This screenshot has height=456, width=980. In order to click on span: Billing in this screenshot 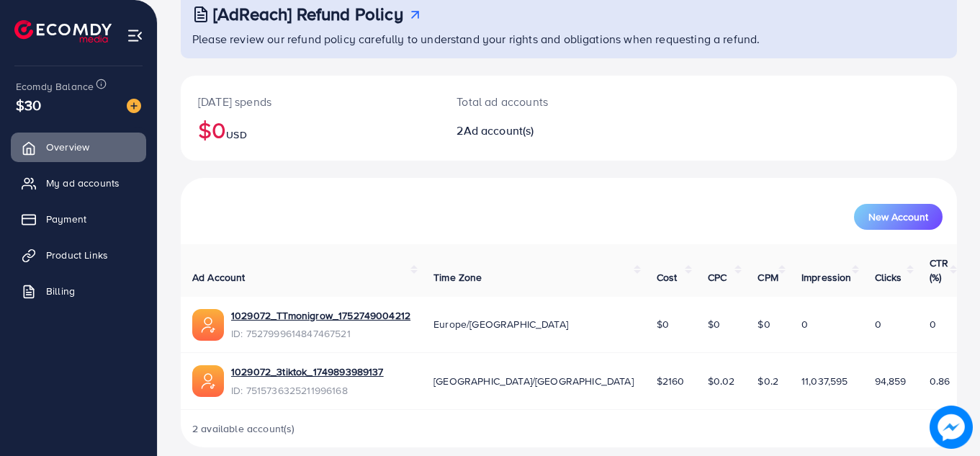, I will do `click(61, 291)`.